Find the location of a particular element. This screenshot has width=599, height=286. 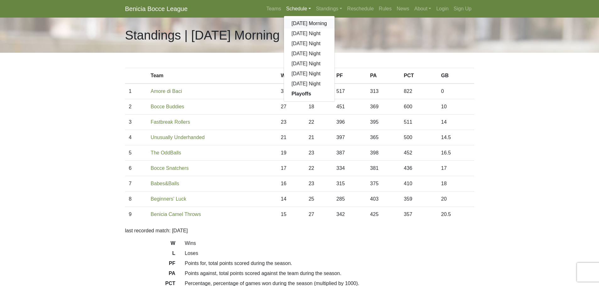

td: 425 is located at coordinates (383, 215).